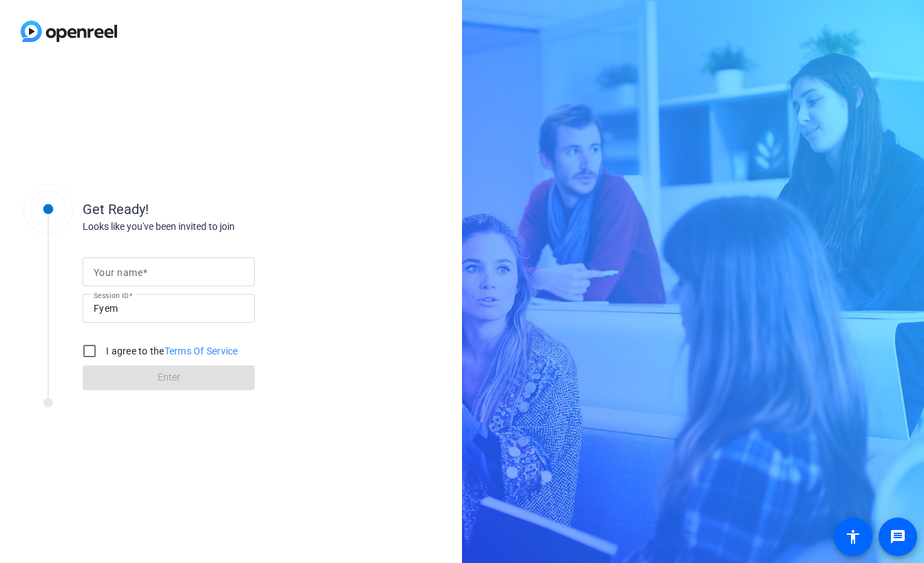 This screenshot has height=563, width=924. Describe the element at coordinates (220, 209) in the screenshot. I see `div: Get Ready!` at that location.